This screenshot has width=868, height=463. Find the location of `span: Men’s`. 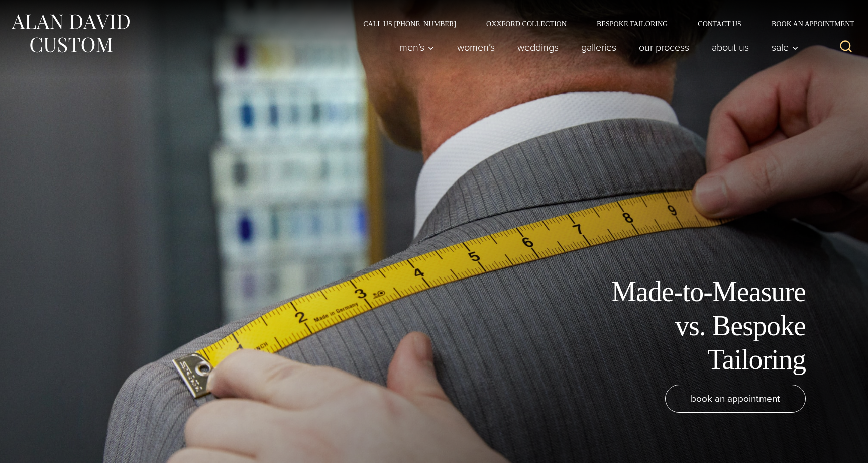

span: Men’s is located at coordinates (417, 48).